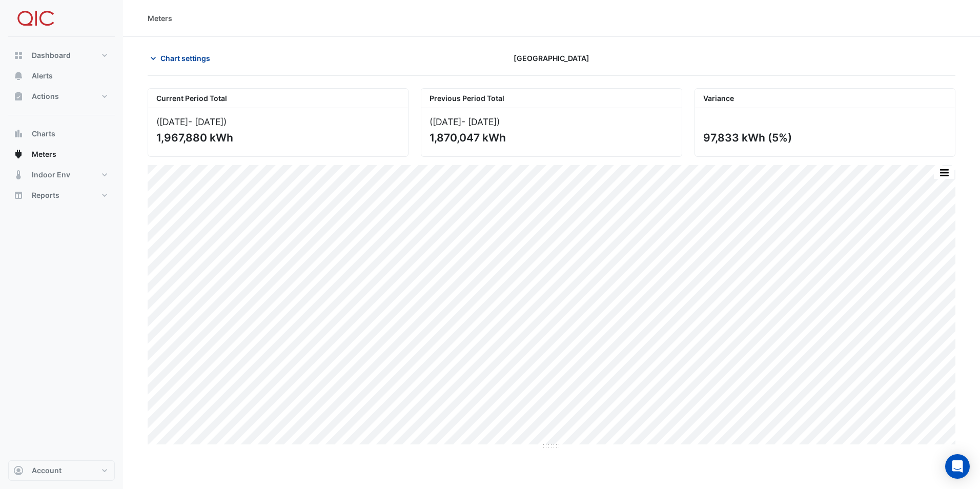 Image resolution: width=980 pixels, height=489 pixels. I want to click on button: Alerts, so click(62, 76).